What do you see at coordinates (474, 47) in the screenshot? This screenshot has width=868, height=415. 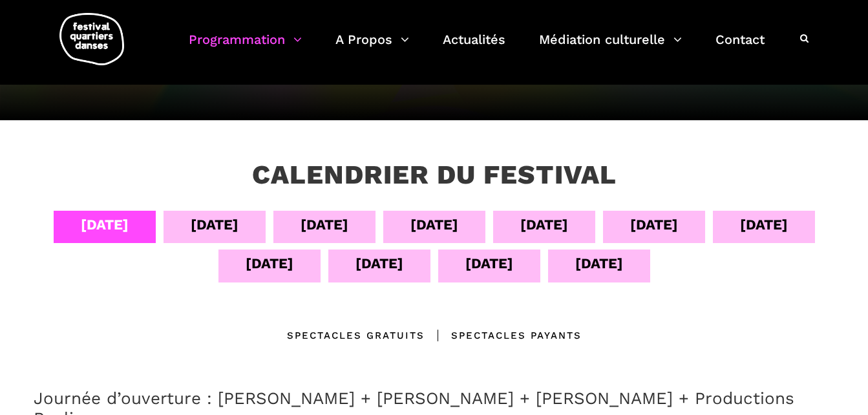 I see `a: Actualités` at bounding box center [474, 47].